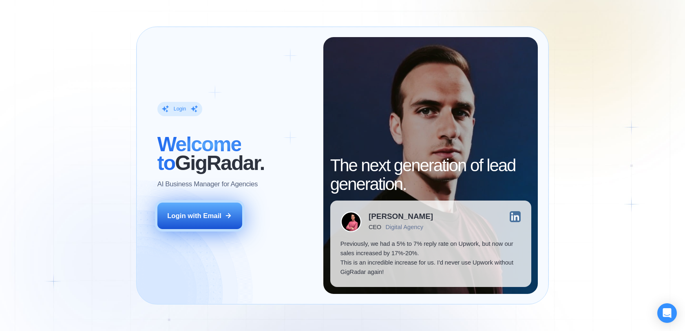 The height and width of the screenshot is (331, 685). What do you see at coordinates (208, 184) in the screenshot?
I see `p: AI Business Manager for Agencies` at bounding box center [208, 184].